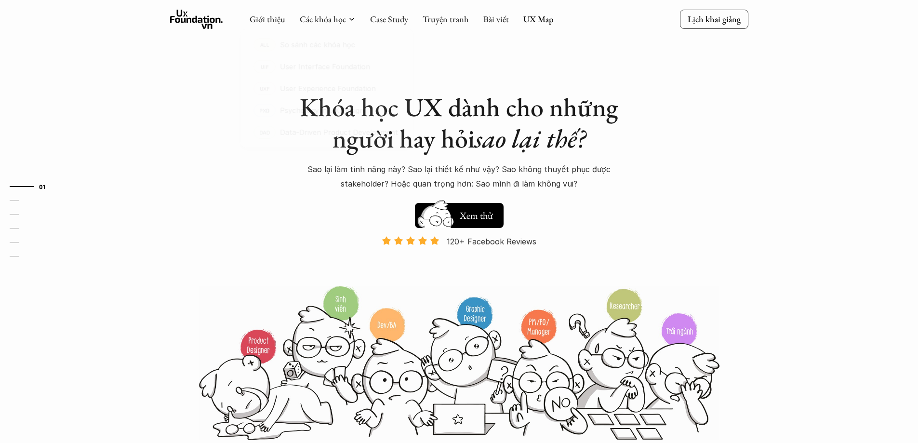  What do you see at coordinates (328, 89) in the screenshot?
I see `p: User Experience Foundation` at bounding box center [328, 89].